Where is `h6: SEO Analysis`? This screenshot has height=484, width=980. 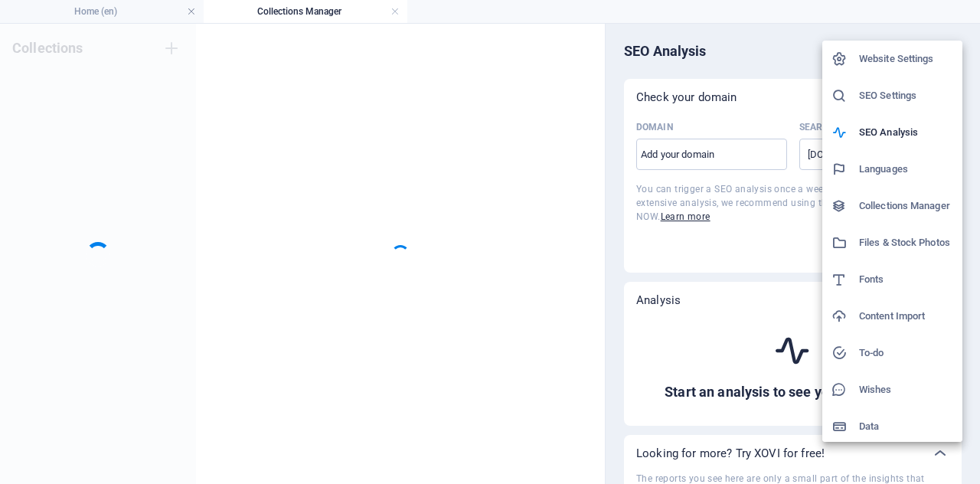 h6: SEO Analysis is located at coordinates (906, 132).